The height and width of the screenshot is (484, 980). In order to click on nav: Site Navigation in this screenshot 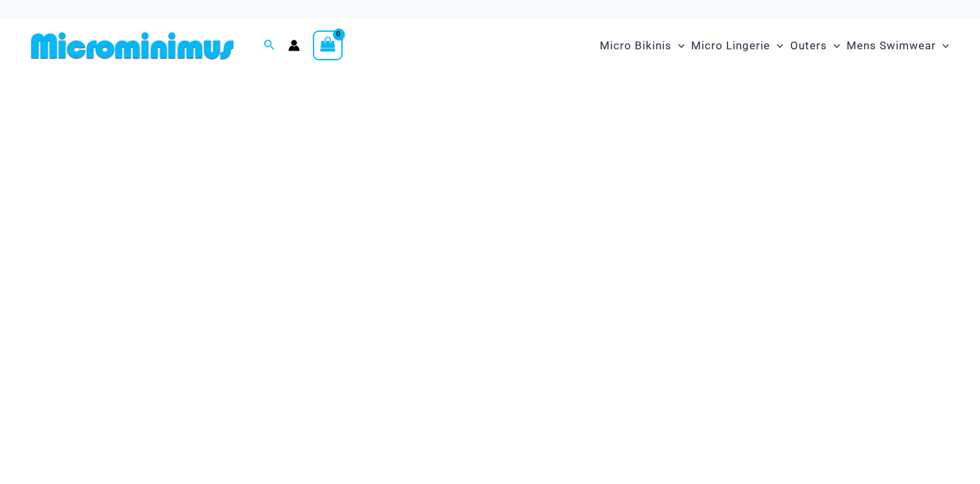, I will do `click(775, 46)`.